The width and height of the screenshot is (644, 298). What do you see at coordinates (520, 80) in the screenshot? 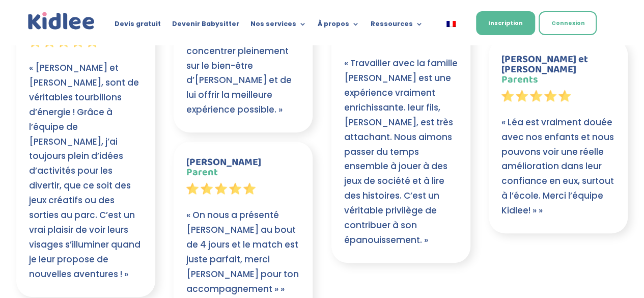
I see `span: Parents` at bounding box center [520, 80].